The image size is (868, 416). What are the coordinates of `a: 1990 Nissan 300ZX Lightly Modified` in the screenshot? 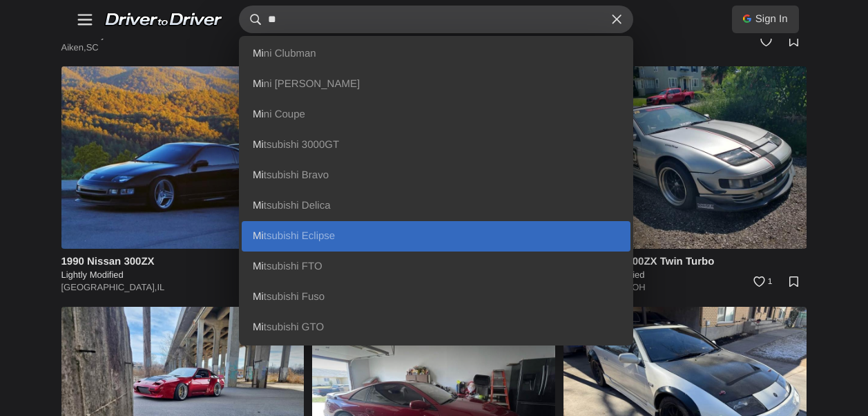 It's located at (183, 267).